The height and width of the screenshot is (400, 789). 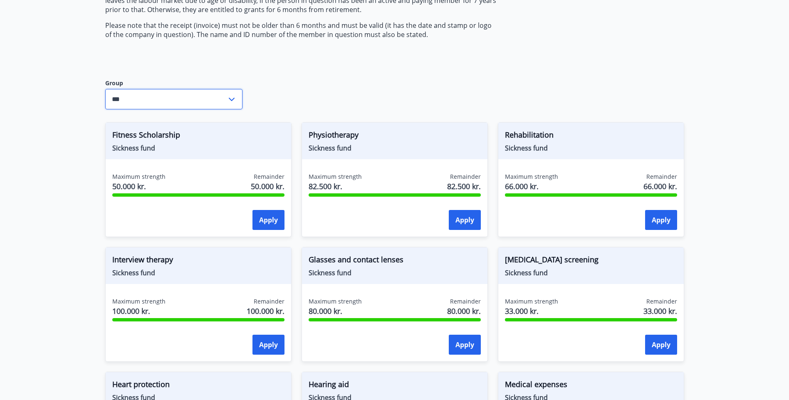 I want to click on span: Medical expenses, so click(x=591, y=386).